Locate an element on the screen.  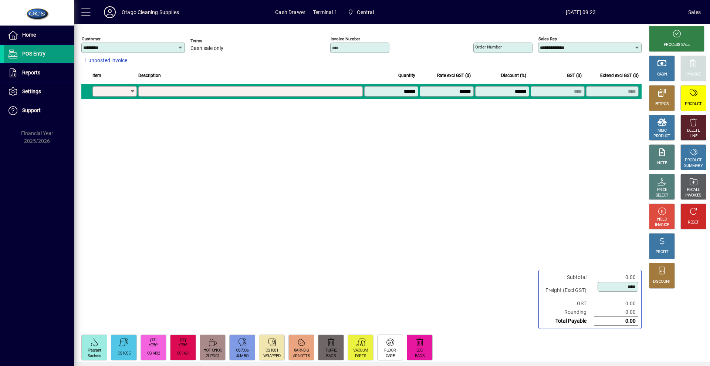
td: Rounding is located at coordinates (568, 312).